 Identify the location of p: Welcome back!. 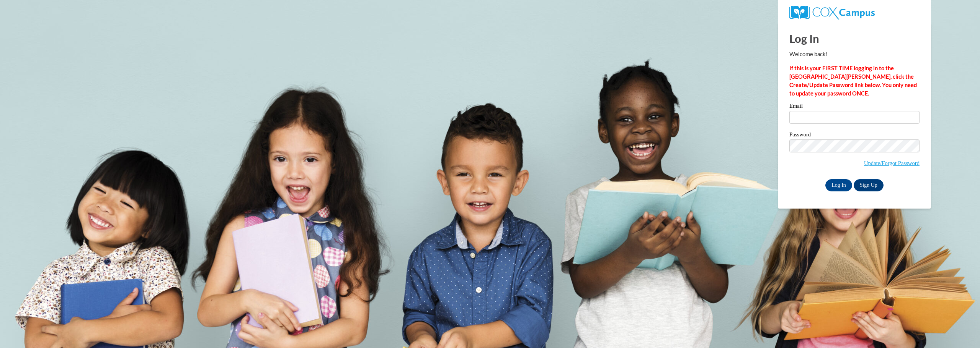
(854, 54).